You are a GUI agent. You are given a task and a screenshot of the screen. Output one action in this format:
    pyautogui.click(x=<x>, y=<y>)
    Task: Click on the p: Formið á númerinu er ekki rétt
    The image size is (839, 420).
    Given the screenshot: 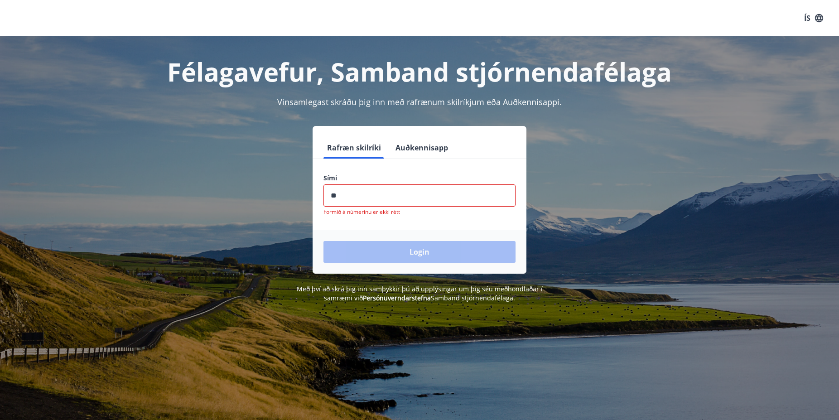 What is the action you would take?
    pyautogui.click(x=420, y=212)
    